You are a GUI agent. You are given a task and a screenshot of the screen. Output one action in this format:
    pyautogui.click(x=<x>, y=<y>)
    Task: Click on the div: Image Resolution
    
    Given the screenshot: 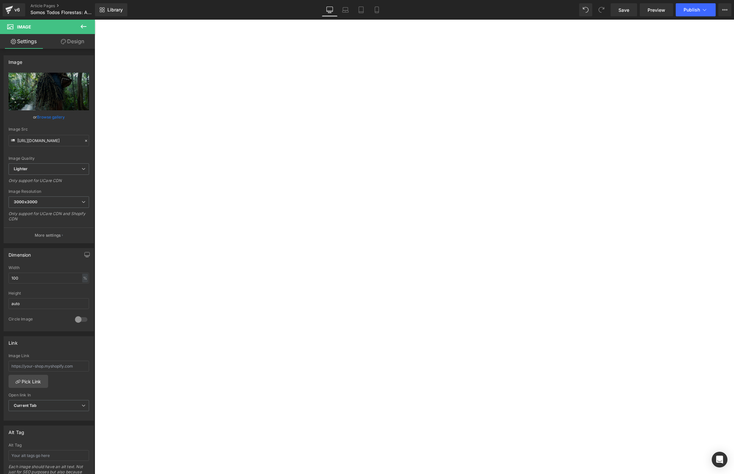 What is the action you would take?
    pyautogui.click(x=49, y=192)
    